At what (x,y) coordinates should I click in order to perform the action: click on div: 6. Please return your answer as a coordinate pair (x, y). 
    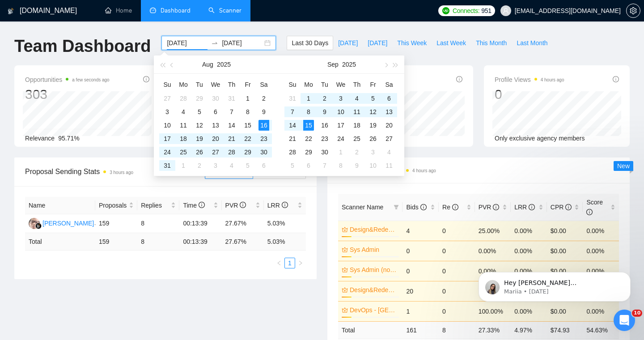
    Looking at the image, I should click on (216, 112).